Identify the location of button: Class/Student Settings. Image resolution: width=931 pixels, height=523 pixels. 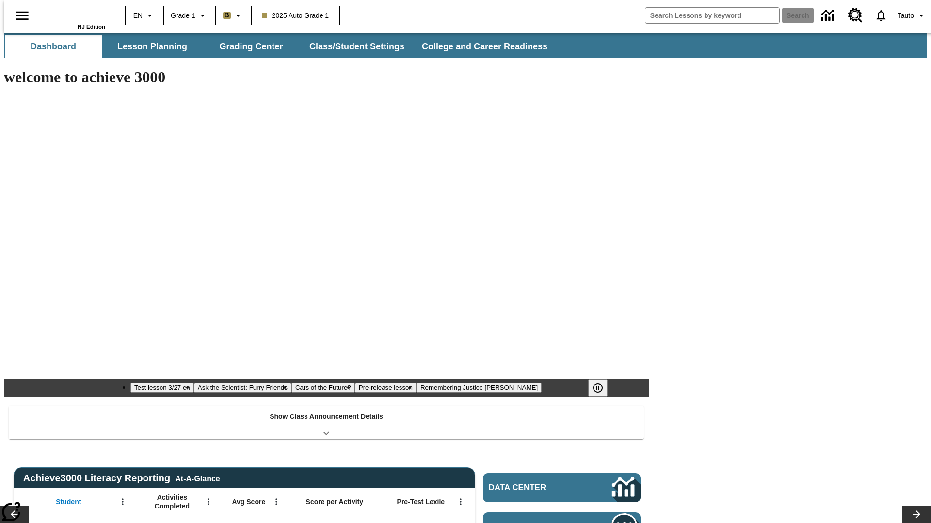
(357, 47).